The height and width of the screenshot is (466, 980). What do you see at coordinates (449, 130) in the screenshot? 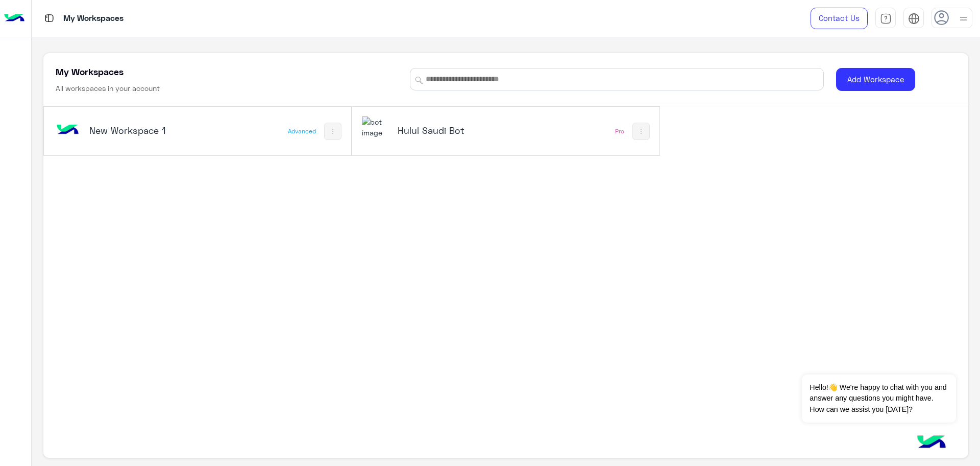
I see `h5: Hulul Saudi Bot` at bounding box center [449, 130].